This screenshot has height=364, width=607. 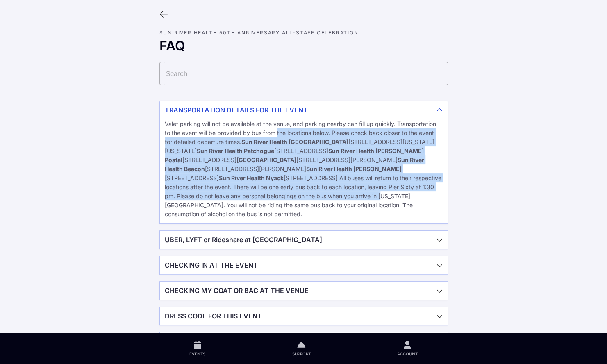 What do you see at coordinates (304, 73) in the screenshot?
I see `input: Search` at bounding box center [304, 73].